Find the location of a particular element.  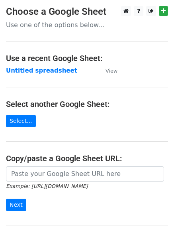

input: Paste your Google Sheet URL here is located at coordinates (85, 174).